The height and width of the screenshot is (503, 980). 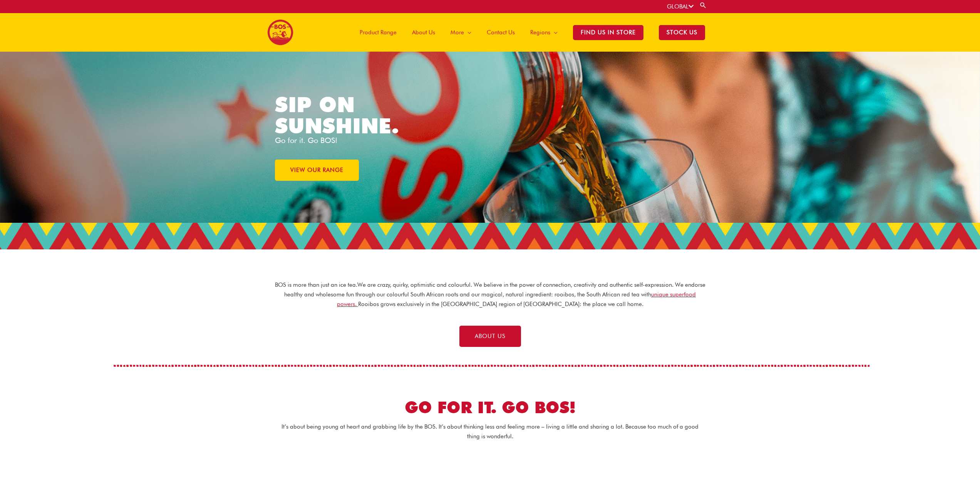 I want to click on span: More, so click(x=457, y=32).